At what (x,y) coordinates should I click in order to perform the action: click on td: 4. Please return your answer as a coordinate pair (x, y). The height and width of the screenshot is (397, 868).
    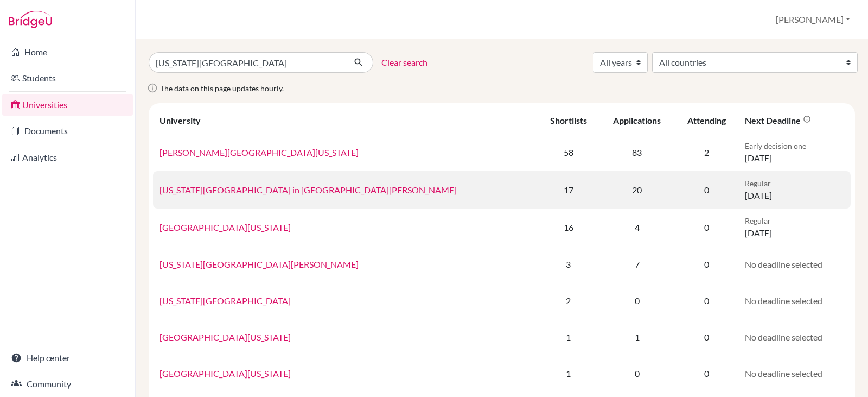
    Looking at the image, I should click on (637, 227).